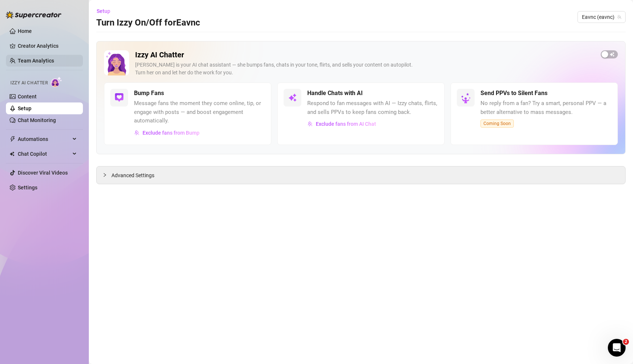 This screenshot has width=633, height=364. I want to click on a: Settings, so click(27, 188).